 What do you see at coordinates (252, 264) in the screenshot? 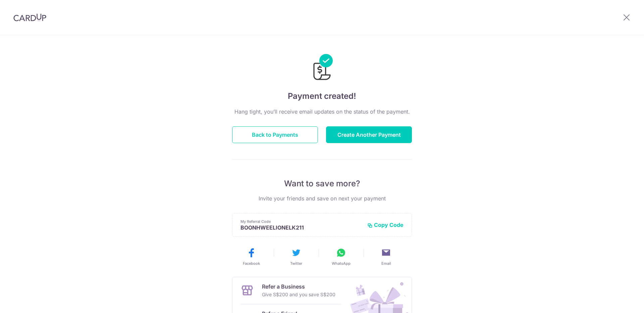
I see `span: Facebook` at bounding box center [252, 264].